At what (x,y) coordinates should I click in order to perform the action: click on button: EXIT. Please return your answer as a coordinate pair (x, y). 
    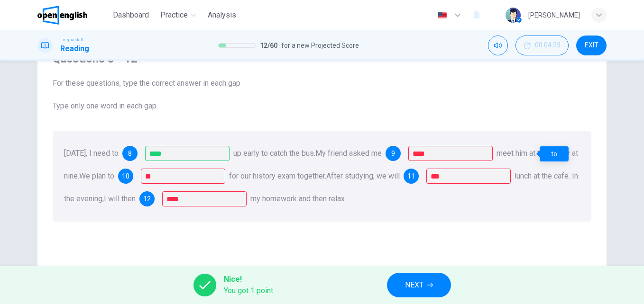
    Looking at the image, I should click on (591, 45).